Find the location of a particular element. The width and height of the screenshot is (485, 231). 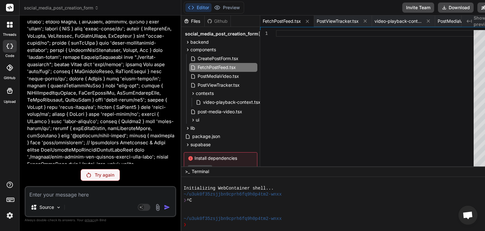

button: Invite Team is located at coordinates (418, 8).